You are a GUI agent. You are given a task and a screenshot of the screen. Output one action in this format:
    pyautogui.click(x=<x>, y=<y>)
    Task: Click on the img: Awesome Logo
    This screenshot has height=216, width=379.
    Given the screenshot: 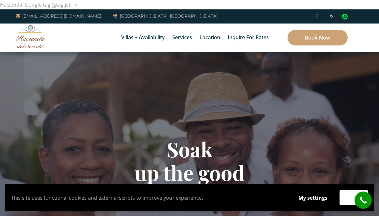 What is the action you would take?
    pyautogui.click(x=30, y=36)
    